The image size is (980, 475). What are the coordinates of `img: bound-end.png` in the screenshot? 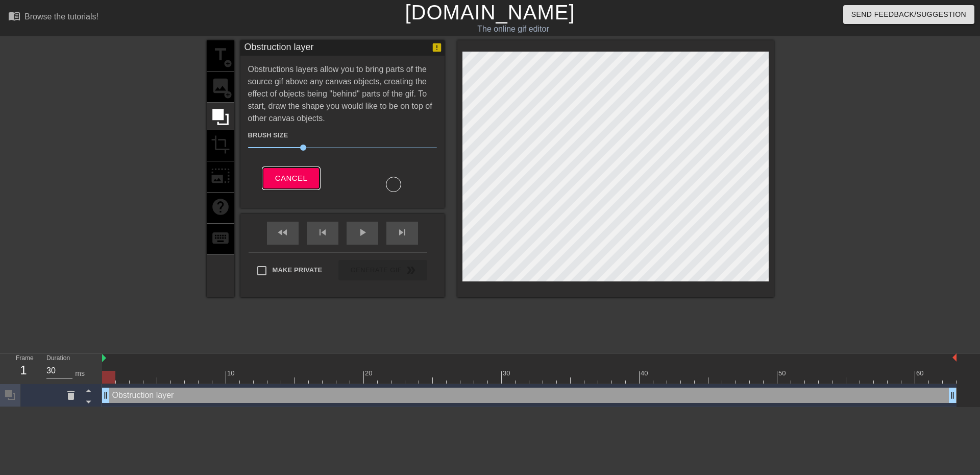 It's located at (954, 357).